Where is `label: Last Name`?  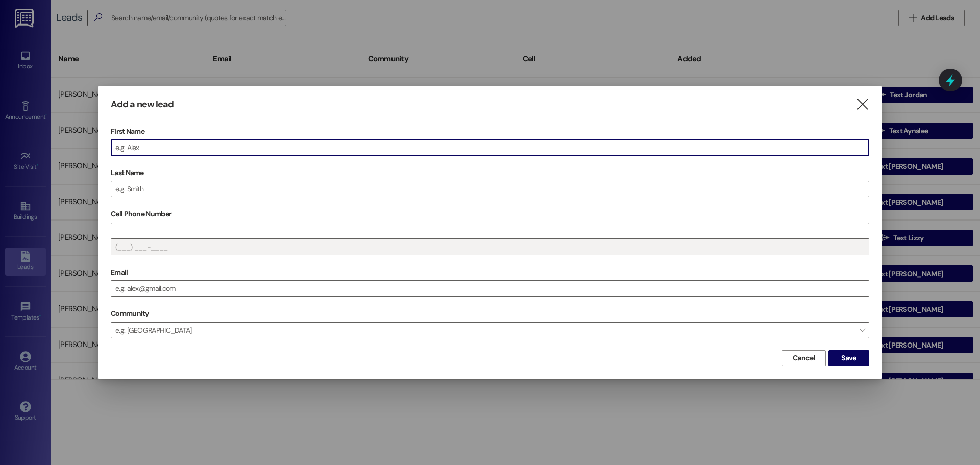
label: Last Name is located at coordinates (490, 173).